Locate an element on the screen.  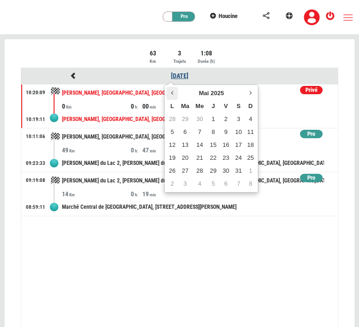
th: L is located at coordinates (172, 106).